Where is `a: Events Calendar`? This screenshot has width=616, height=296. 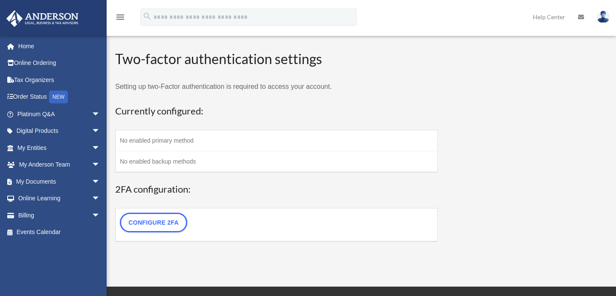
a: Events Calendar is located at coordinates (59, 232).